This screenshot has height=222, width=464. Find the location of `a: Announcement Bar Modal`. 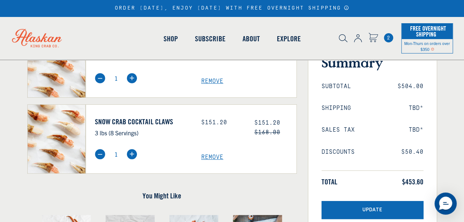

a: Announcement Bar Modal is located at coordinates (346, 8).